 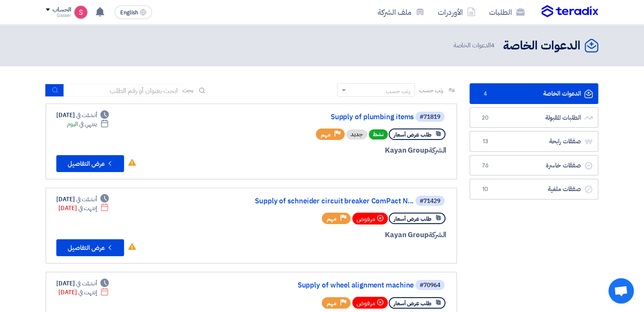 What do you see at coordinates (429, 285) in the screenshot?
I see `div: #70964` at bounding box center [429, 285].